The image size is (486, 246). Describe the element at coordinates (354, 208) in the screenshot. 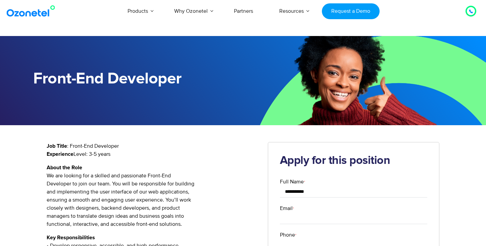

I see `label: Email` at that location.